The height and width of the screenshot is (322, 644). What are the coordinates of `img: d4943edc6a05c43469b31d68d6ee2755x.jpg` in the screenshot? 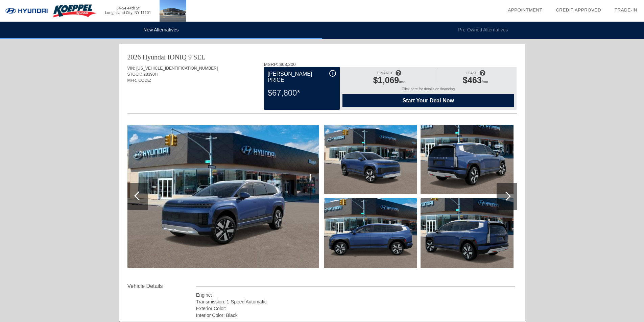 It's located at (223, 196).